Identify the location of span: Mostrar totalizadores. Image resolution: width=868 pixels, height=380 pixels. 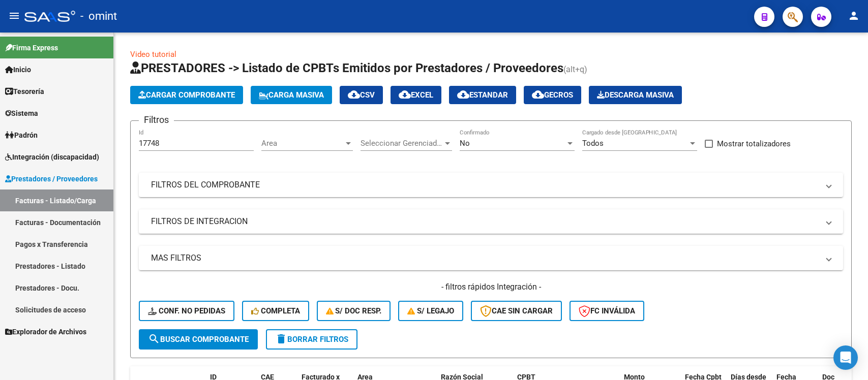
(753, 144).